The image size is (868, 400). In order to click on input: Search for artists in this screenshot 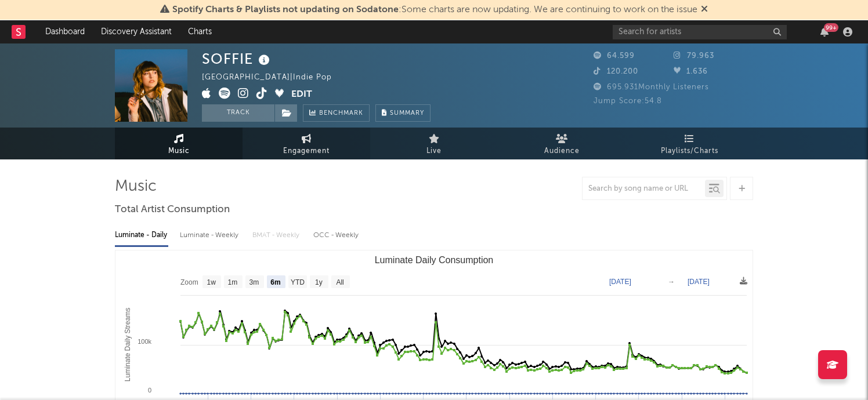, I will do `click(699, 32)`.